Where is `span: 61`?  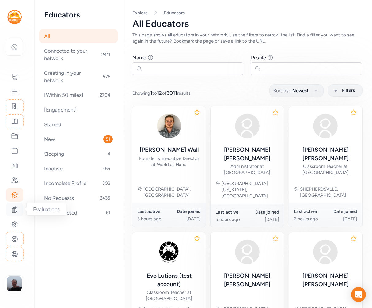
span: 61 is located at coordinates (108, 212).